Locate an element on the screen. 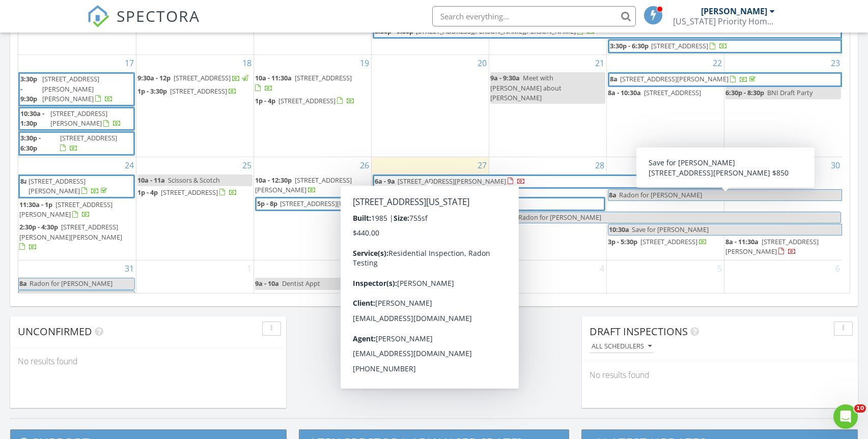 The image size is (868, 439). td: Go to August 28, 2025 is located at coordinates (548, 209).